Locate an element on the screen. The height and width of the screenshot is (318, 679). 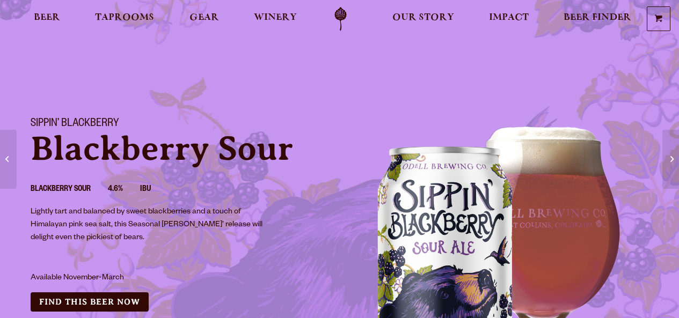
span: Impact is located at coordinates (508, 18).